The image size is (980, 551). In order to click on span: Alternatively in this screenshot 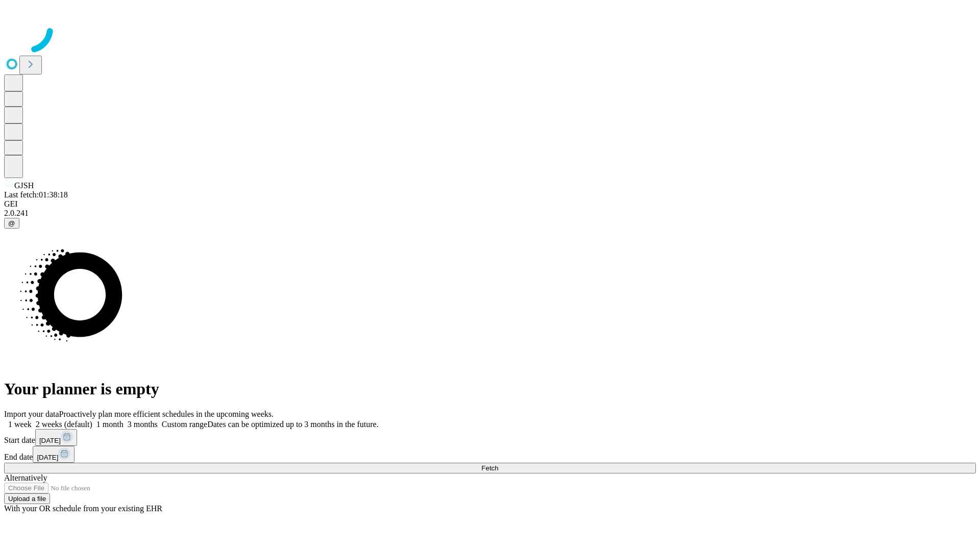, I will do `click(26, 478)`.